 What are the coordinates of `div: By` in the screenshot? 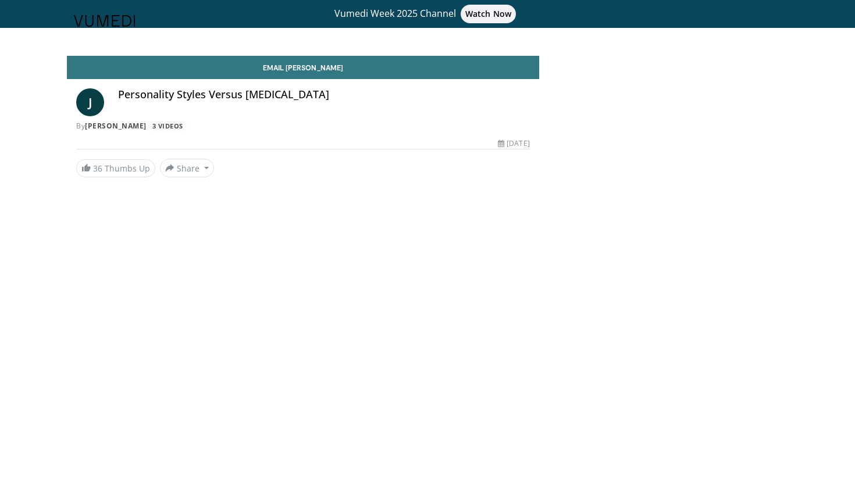 It's located at (303, 126).